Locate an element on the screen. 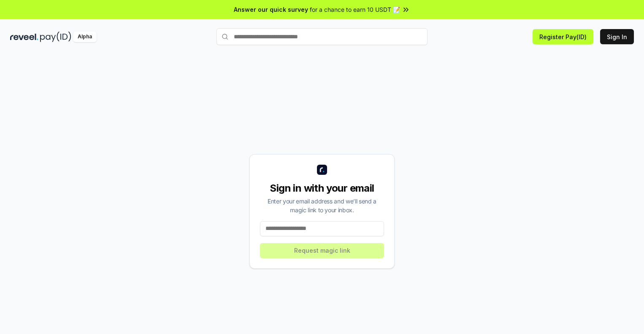 The height and width of the screenshot is (334, 644). span: Answer our quick survey is located at coordinates (271, 9).